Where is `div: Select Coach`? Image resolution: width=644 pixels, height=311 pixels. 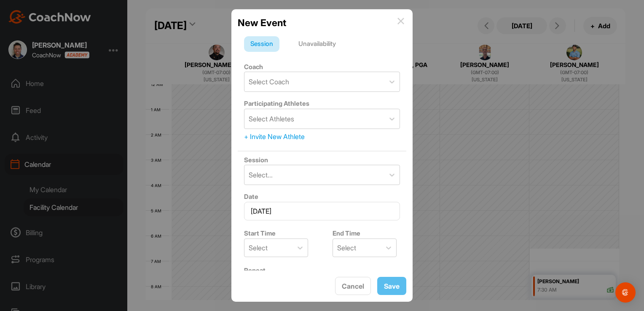 div: Select Coach is located at coordinates (269, 82).